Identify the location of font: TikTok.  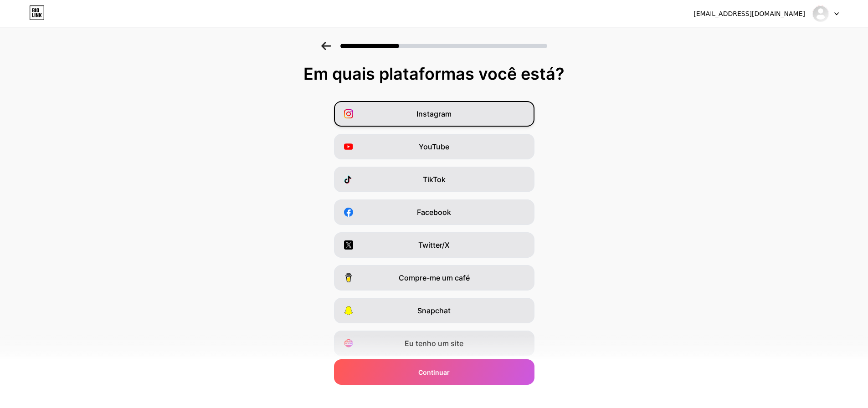
(434, 179).